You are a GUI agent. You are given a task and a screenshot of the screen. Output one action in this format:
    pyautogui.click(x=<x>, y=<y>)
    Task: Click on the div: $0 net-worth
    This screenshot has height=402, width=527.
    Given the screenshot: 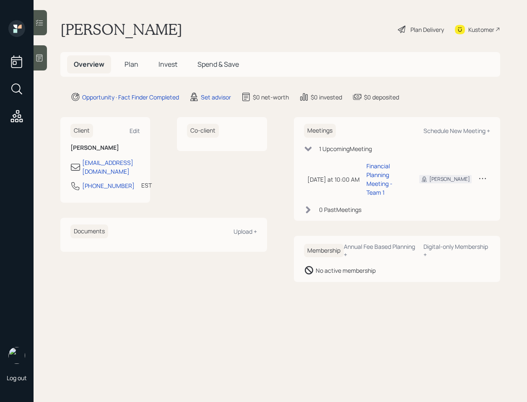 What is the action you would take?
    pyautogui.click(x=271, y=97)
    